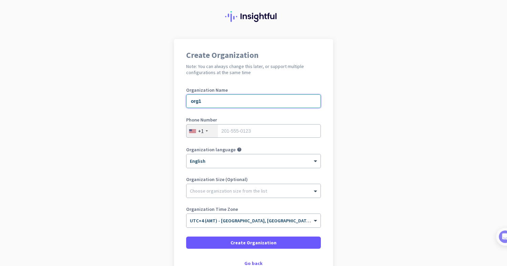 Image resolution: width=507 pixels, height=266 pixels. Describe the element at coordinates (239, 149) in the screenshot. I see `i: help` at that location.